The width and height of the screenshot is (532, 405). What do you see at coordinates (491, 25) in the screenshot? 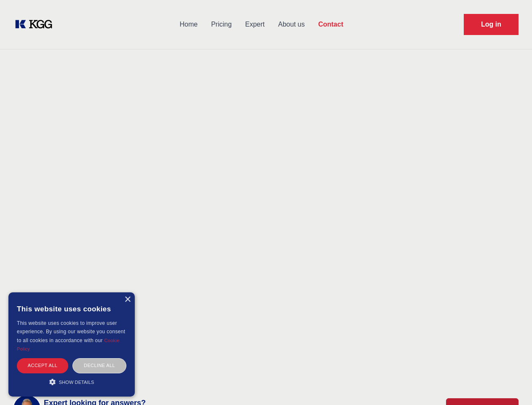
I see `a: Request Demo` at bounding box center [491, 25].